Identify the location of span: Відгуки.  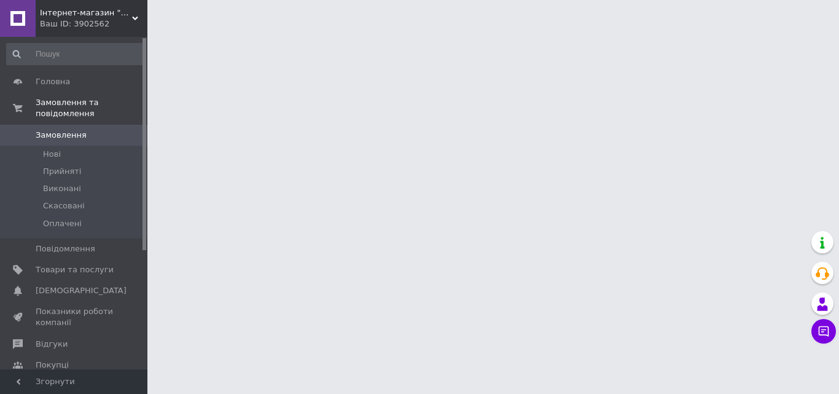
(52, 344).